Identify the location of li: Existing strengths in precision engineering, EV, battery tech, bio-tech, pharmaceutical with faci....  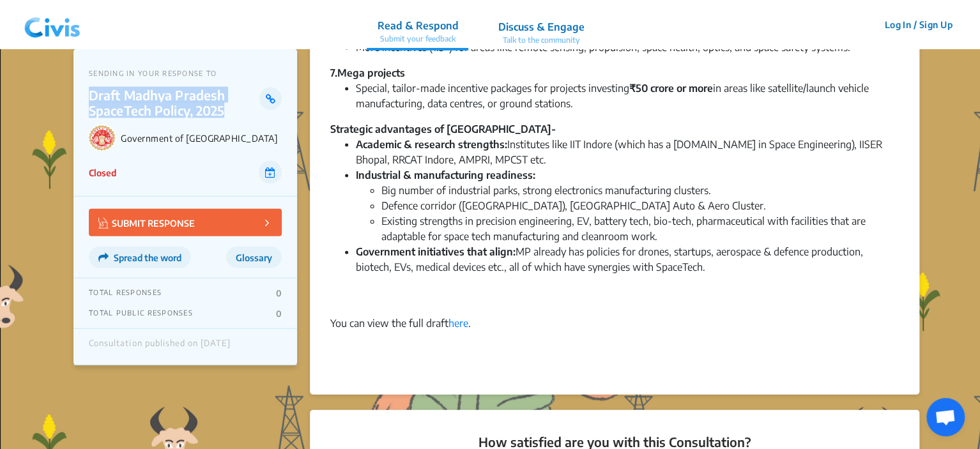
(640, 228).